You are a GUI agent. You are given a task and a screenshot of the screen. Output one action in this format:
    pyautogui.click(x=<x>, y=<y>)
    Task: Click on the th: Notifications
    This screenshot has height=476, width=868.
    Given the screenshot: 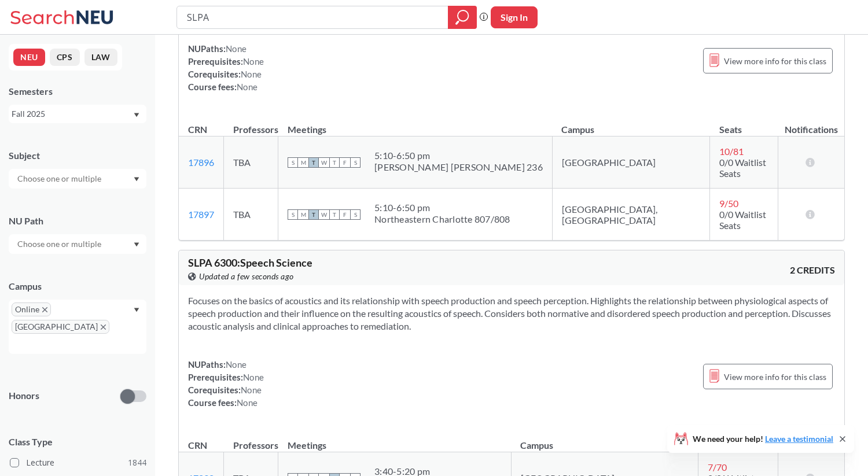 What is the action you would take?
    pyautogui.click(x=811, y=124)
    